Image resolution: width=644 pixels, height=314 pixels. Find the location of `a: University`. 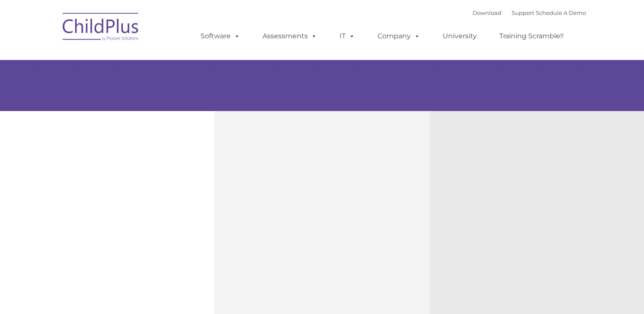

a: University is located at coordinates (460, 36).